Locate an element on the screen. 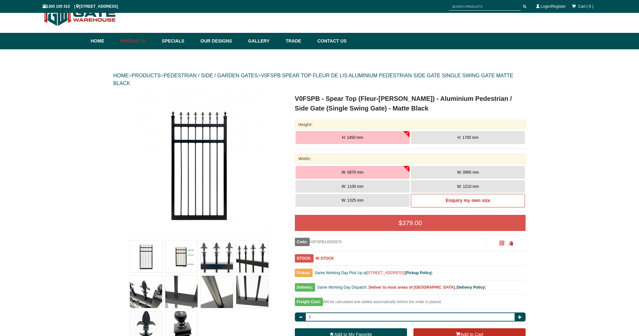 The height and width of the screenshot is (336, 639). span: Code: is located at coordinates (302, 242).